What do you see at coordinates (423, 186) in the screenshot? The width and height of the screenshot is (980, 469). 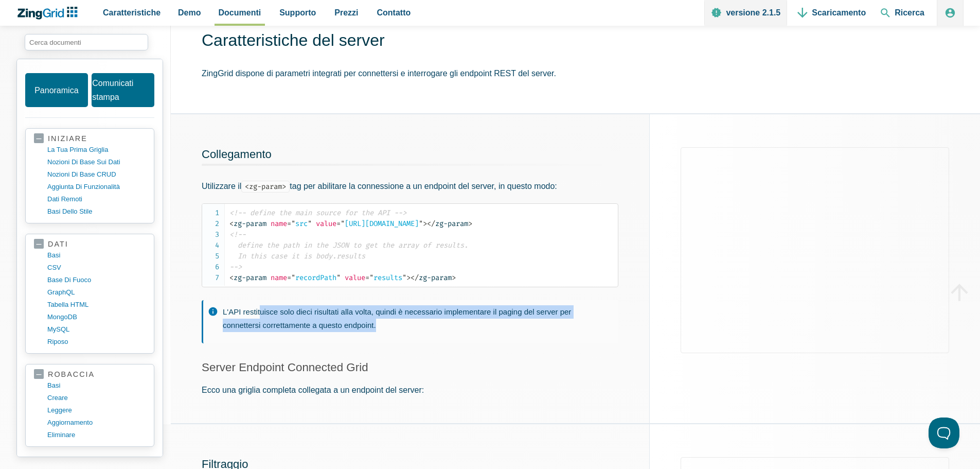 I see `font: tag per abilitare la connessione a un endpoint del server, in questo modo:` at bounding box center [423, 186].